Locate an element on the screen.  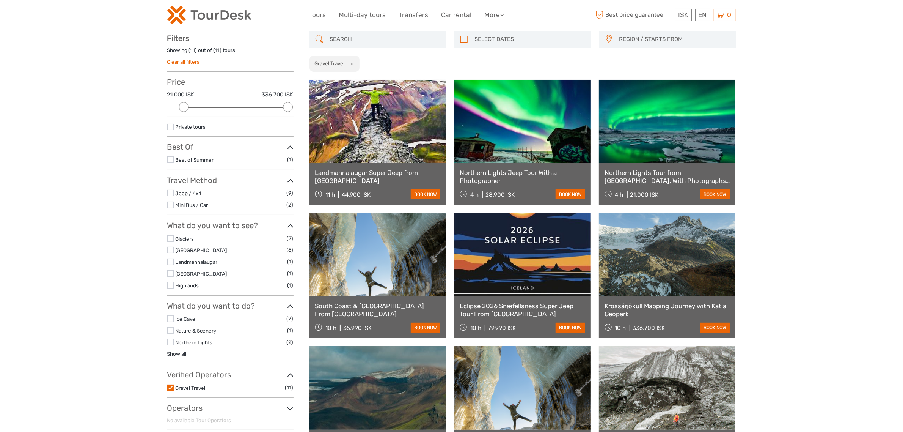
div: 336.700 ISK is located at coordinates (649, 328).